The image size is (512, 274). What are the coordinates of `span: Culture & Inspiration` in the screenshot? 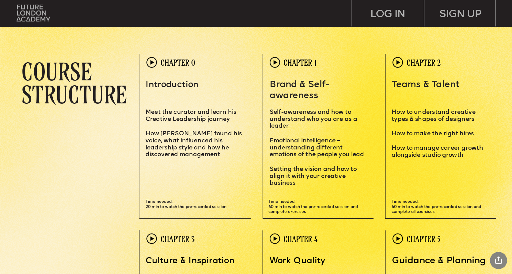 It's located at (190, 261).